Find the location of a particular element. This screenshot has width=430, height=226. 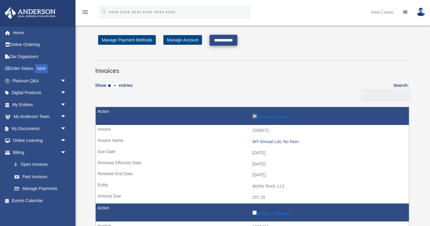

a: Order StatusNEW is located at coordinates (40, 69).